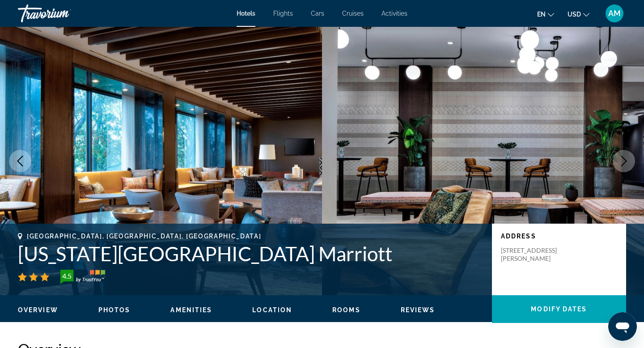 The image size is (644, 348). What do you see at coordinates (346, 310) in the screenshot?
I see `span: Rooms` at bounding box center [346, 310].